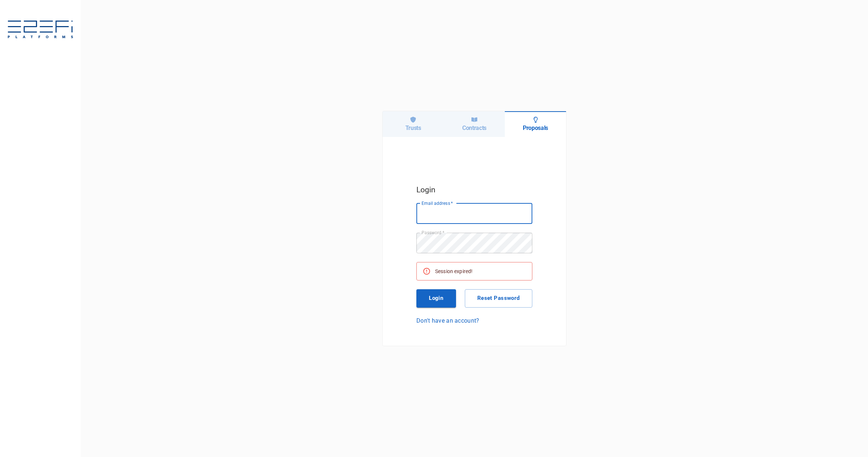 The height and width of the screenshot is (457, 868). Describe the element at coordinates (437, 203) in the screenshot. I see `label: Email address` at that location.